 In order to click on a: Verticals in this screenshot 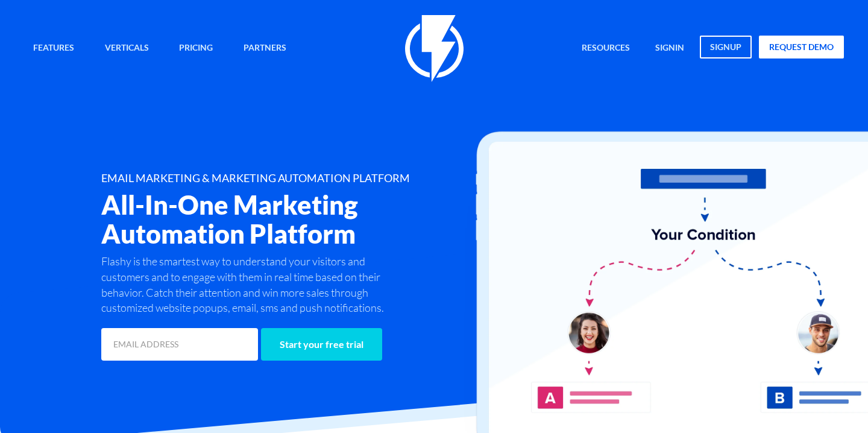, I will do `click(126, 49)`.